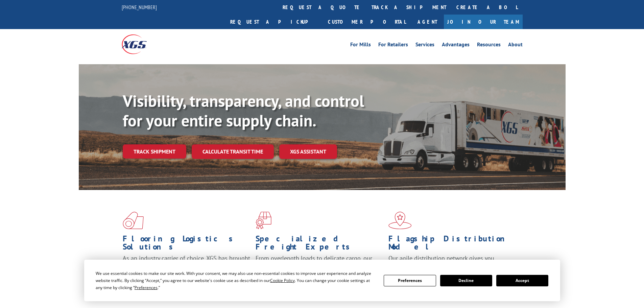  Describe the element at coordinates (154, 151) in the screenshot. I see `a: Track shipment` at that location.